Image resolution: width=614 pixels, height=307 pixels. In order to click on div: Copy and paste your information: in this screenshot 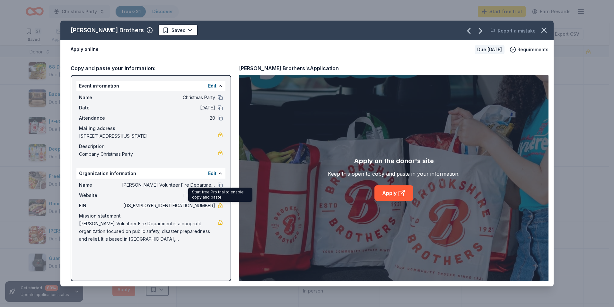, I will do `click(151, 68)`.